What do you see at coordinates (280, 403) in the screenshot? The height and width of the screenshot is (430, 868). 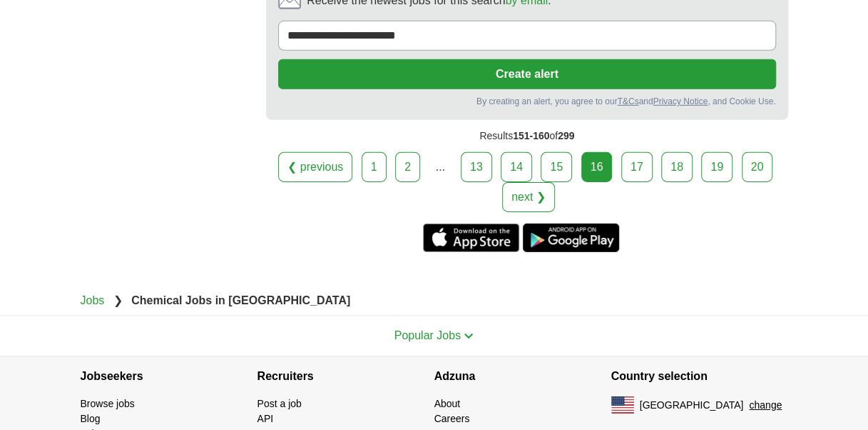 I see `a: Post a job` at bounding box center [280, 403].